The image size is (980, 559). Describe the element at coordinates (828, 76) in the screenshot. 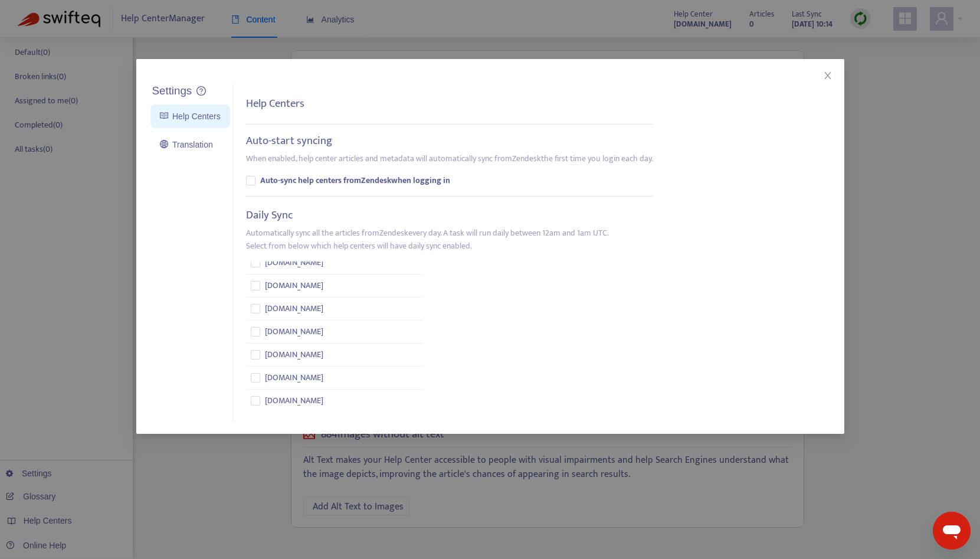

I see `span: close` at that location.